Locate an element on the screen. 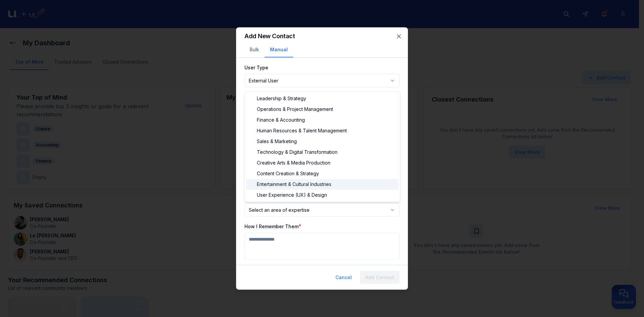 This screenshot has height=317, width=644. span: Finance & Accounting is located at coordinates (281, 120).